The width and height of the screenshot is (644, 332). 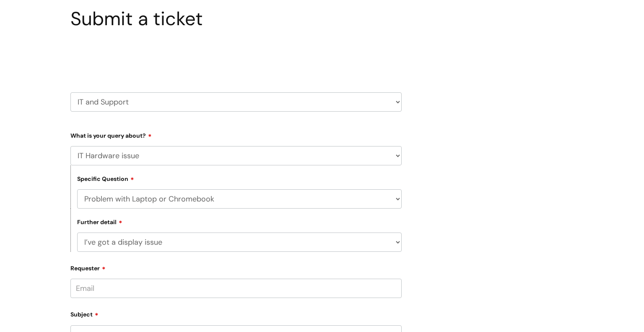 What do you see at coordinates (236, 313) in the screenshot?
I see `label: Subject` at bounding box center [236, 313].